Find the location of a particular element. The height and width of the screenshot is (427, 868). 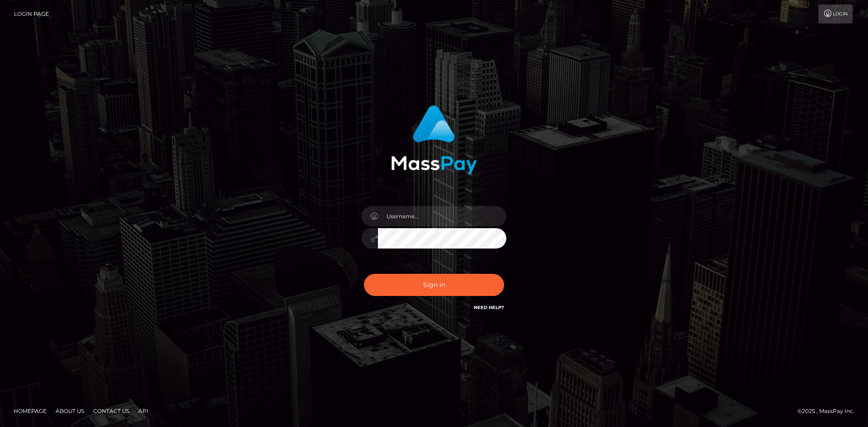

a: Login Page is located at coordinates (31, 14).